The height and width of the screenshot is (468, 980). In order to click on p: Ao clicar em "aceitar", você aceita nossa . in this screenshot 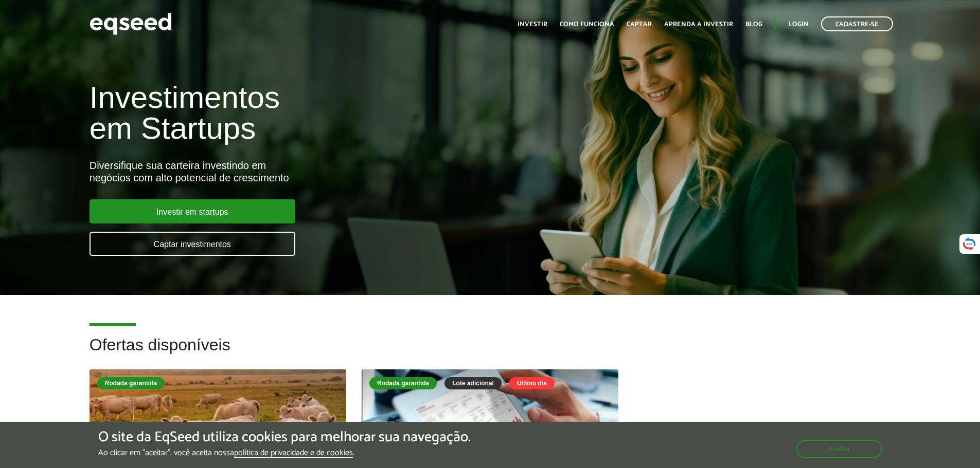, I will do `click(284, 452)`.